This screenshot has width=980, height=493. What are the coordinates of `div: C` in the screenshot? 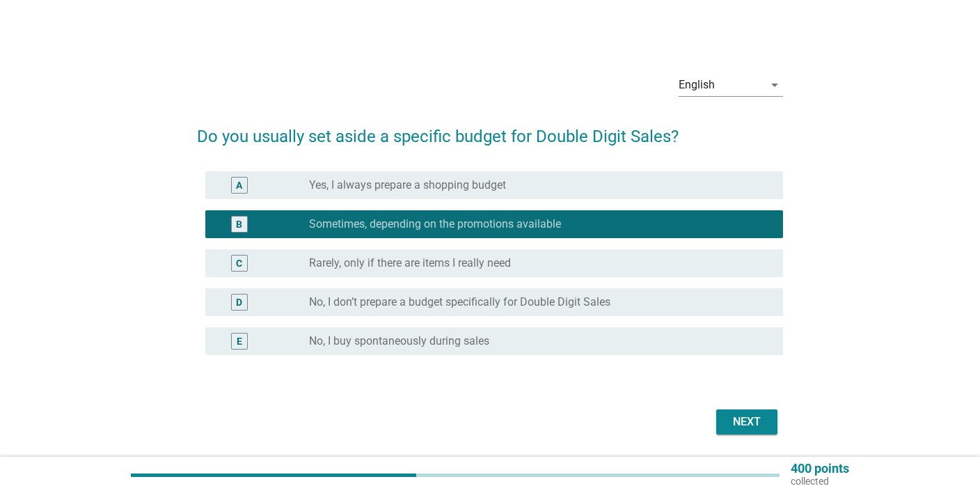 It's located at (239, 264).